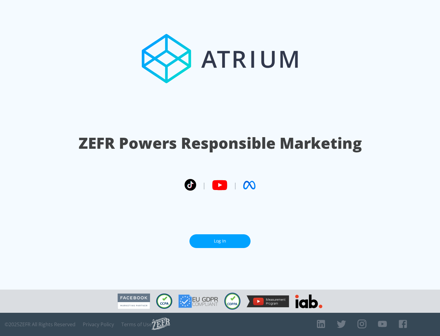 Image resolution: width=440 pixels, height=336 pixels. Describe the element at coordinates (134, 301) in the screenshot. I see `img: Facebook Marketing Partner` at that location.